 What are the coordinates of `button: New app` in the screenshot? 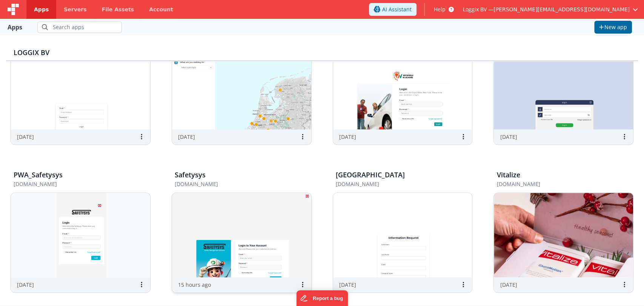 It's located at (613, 27).